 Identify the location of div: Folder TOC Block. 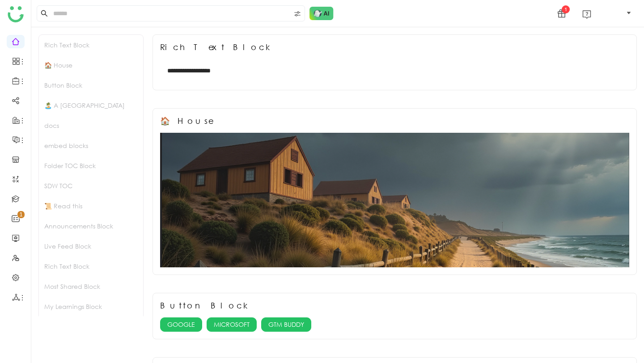
(91, 165).